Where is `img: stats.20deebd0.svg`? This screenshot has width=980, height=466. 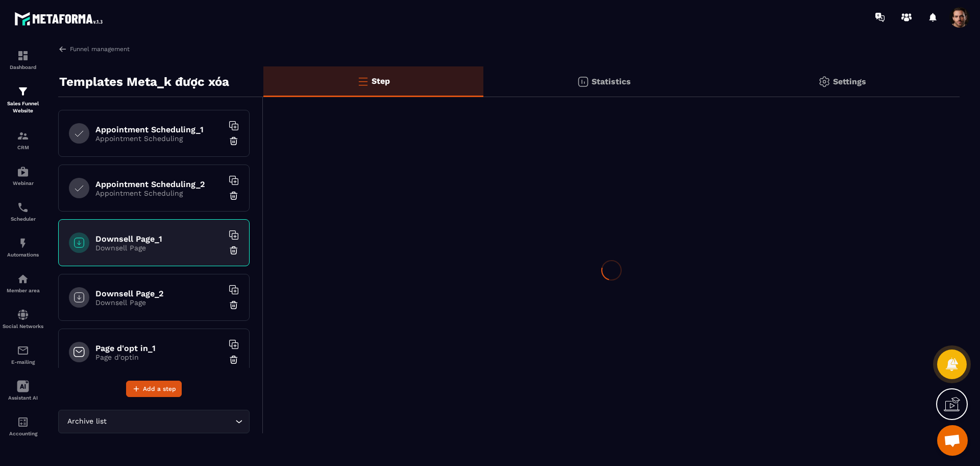 img: stats.20deebd0.svg is located at coordinates (583, 81).